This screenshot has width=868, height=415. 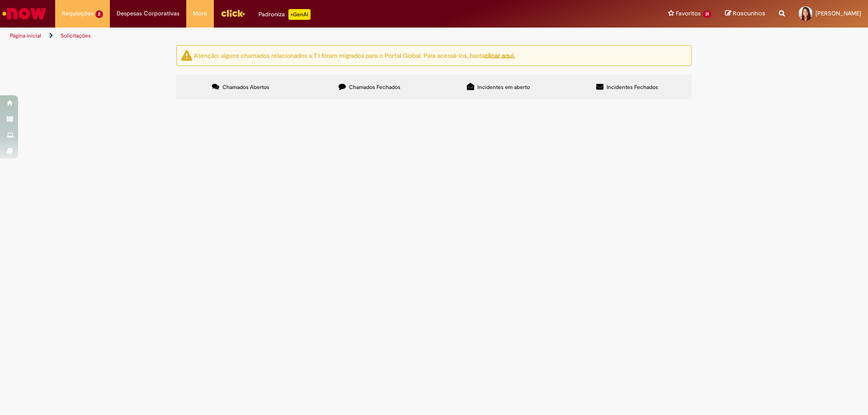 What do you see at coordinates (707, 14) in the screenshot?
I see `span: 31` at bounding box center [707, 14].